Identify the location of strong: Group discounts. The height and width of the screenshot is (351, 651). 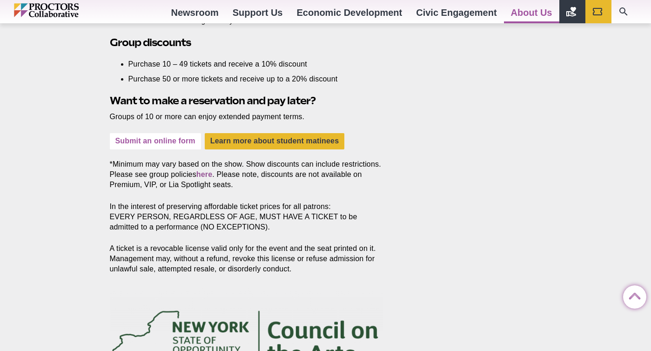
(150, 42).